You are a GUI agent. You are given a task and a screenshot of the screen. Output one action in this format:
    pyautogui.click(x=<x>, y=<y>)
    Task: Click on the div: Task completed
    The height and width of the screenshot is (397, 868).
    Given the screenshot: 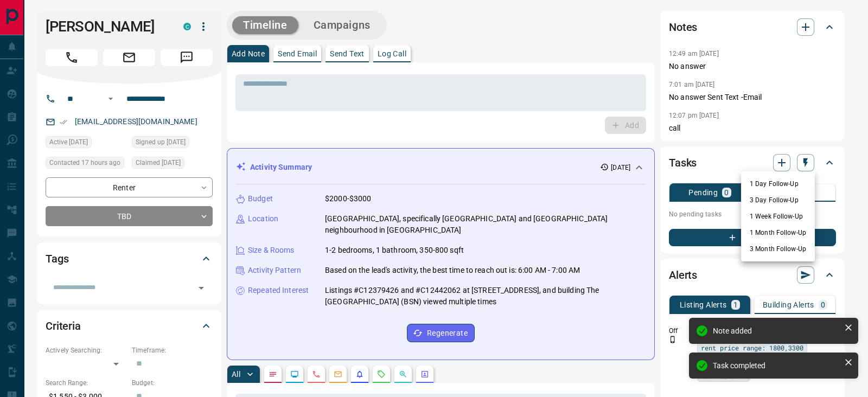 What is the action you would take?
    pyautogui.click(x=776, y=366)
    